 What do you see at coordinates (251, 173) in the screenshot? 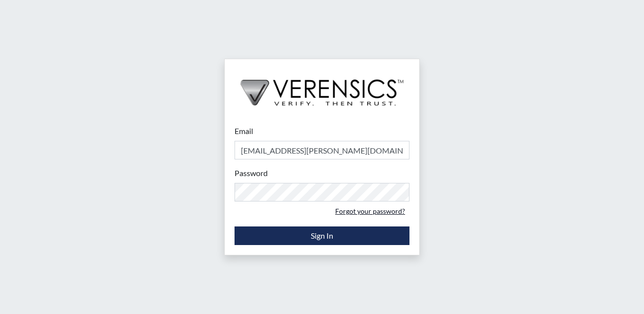
I see `label: Password` at bounding box center [251, 173].